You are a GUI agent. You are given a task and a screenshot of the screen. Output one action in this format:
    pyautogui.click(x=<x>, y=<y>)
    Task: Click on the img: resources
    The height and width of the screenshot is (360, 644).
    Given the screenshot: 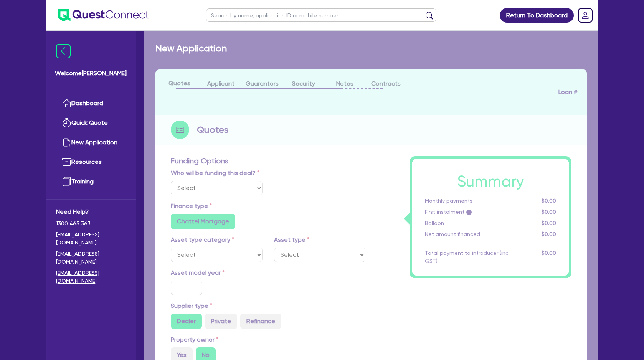 What is the action you would take?
    pyautogui.click(x=67, y=162)
    